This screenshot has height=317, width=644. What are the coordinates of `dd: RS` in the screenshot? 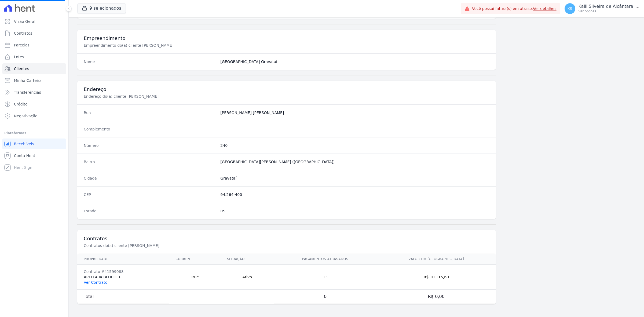 It's located at (355, 211).